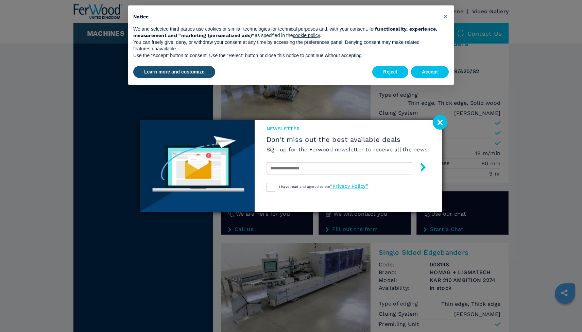 This screenshot has height=332, width=582. What do you see at coordinates (347, 149) in the screenshot?
I see `h6: Sign up for the Ferwood newsletter to receive all the news` at bounding box center [347, 149].